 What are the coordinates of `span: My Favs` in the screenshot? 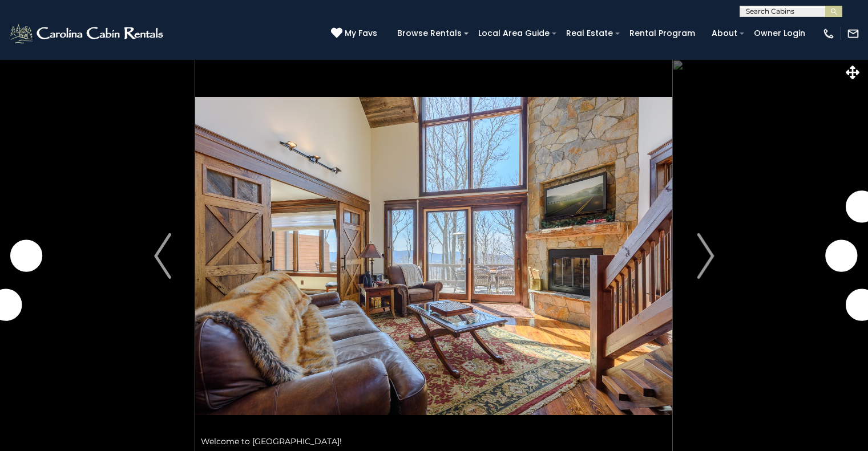 It's located at (361, 33).